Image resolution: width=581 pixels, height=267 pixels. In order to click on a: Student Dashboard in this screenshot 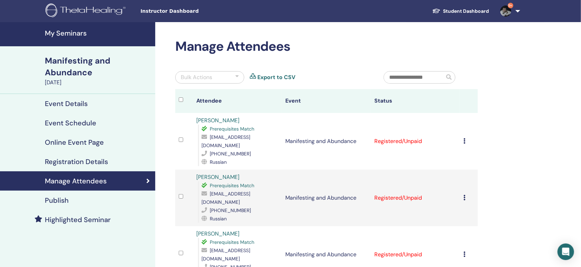, I will do `click(460, 11)`.